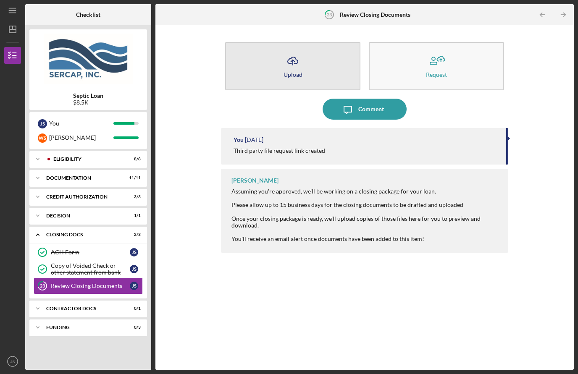 The width and height of the screenshot is (578, 374). I want to click on div: CREDIT AUTHORIZATION, so click(83, 197).